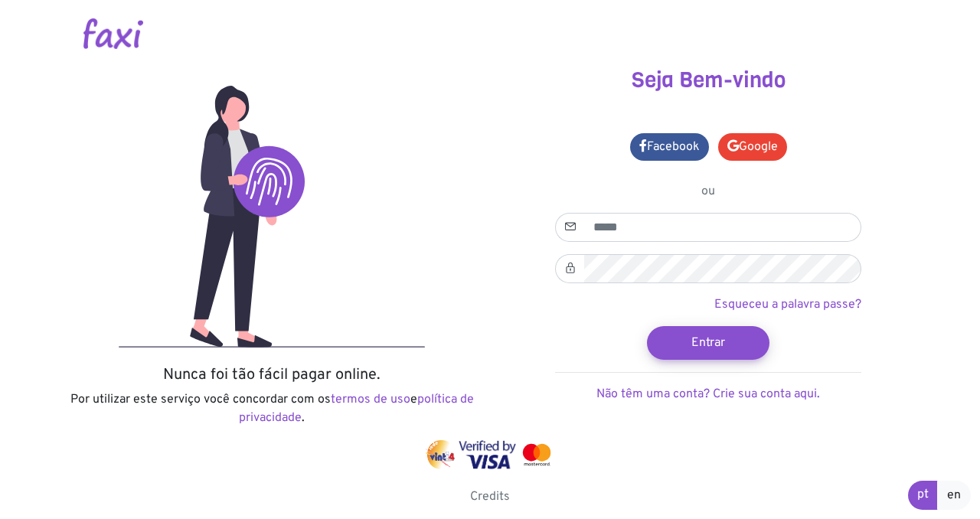 This screenshot has height=519, width=980. What do you see at coordinates (708, 343) in the screenshot?
I see `button: Entrar` at bounding box center [708, 343].